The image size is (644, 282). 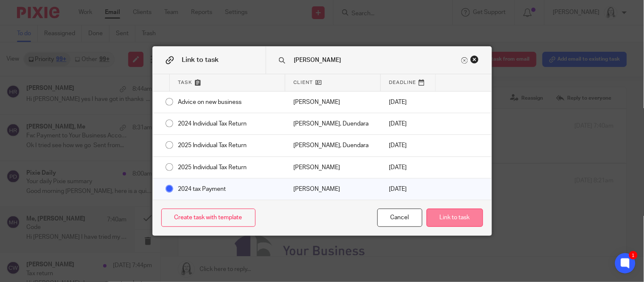 What do you see at coordinates (633, 256) in the screenshot?
I see `div: 1` at bounding box center [633, 256].